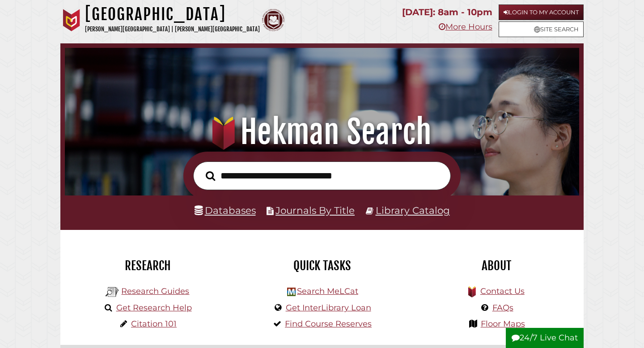 This screenshot has height=348, width=644. I want to click on a: More Hours, so click(466, 27).